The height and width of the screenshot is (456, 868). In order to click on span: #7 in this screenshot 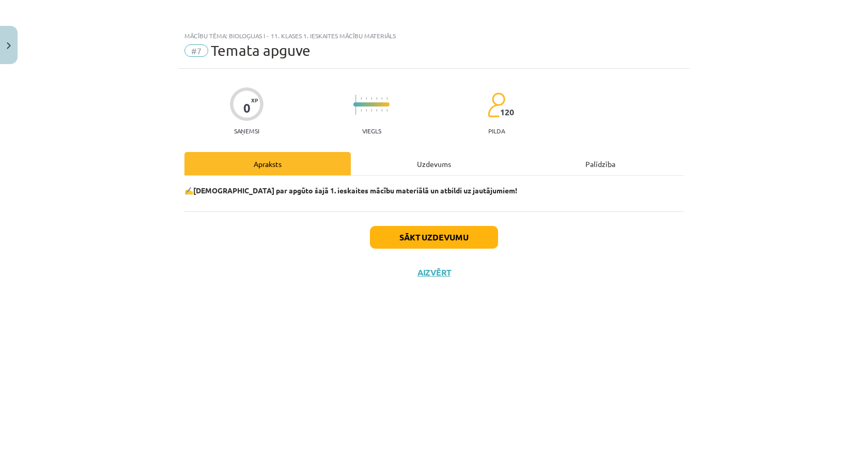, I will do `click(196, 50)`.